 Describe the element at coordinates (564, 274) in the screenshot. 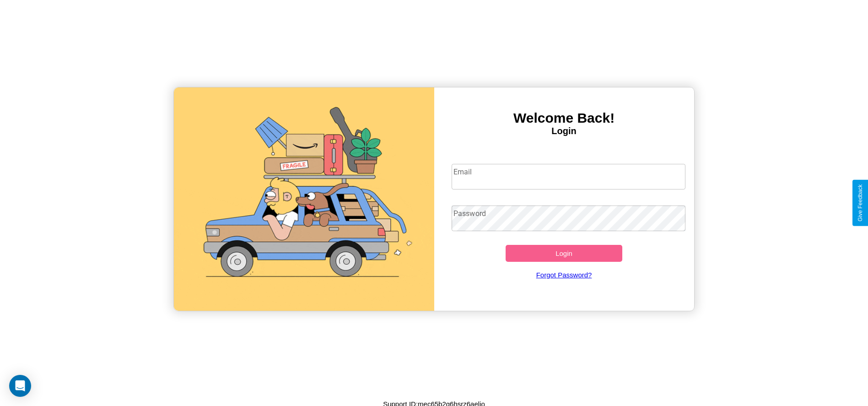

I see `a: Forgot Password?` at that location.